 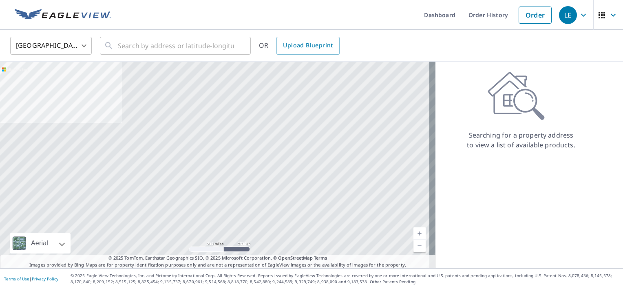 What do you see at coordinates (419, 245) in the screenshot?
I see `a: Current Level 5, Zoom Out` at bounding box center [419, 245].